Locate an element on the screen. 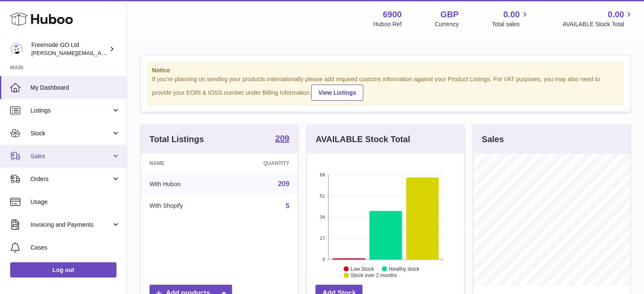  th: Quantity is located at coordinates (262, 163).